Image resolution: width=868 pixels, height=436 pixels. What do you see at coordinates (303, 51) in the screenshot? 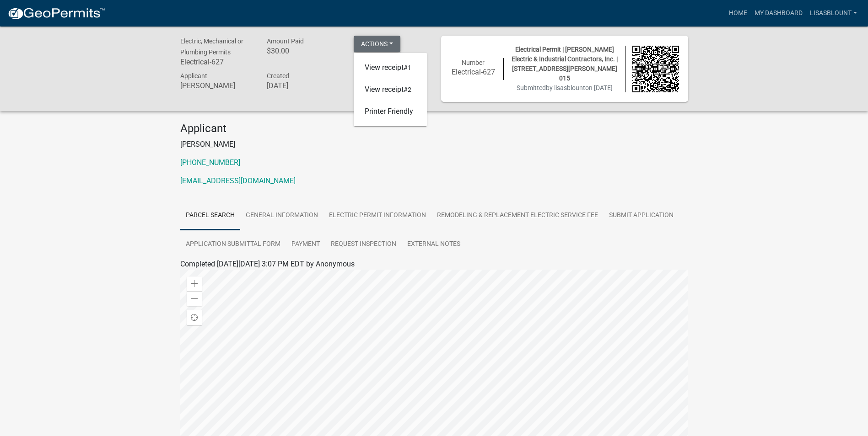
I see `h6: $30.00` at bounding box center [303, 51].